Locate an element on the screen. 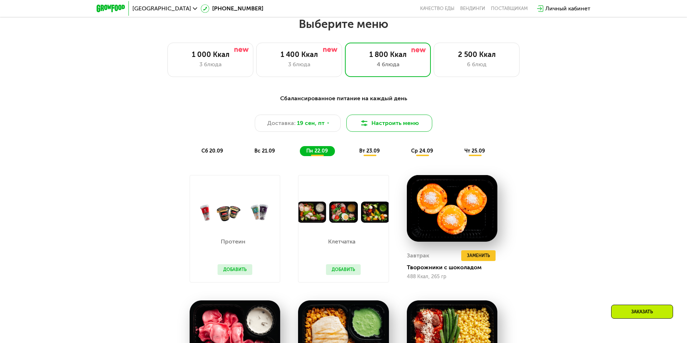 The height and width of the screenshot is (343, 687). div: 1 800 Ккал is located at coordinates (388, 54).